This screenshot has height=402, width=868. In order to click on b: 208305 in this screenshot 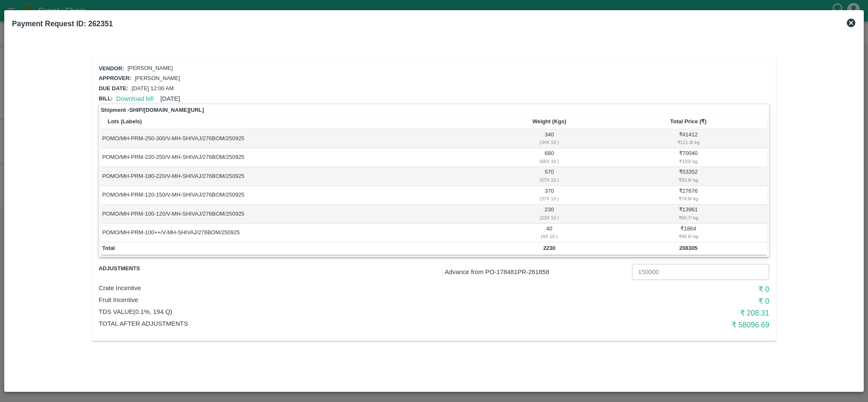, I will do `click(688, 247)`.